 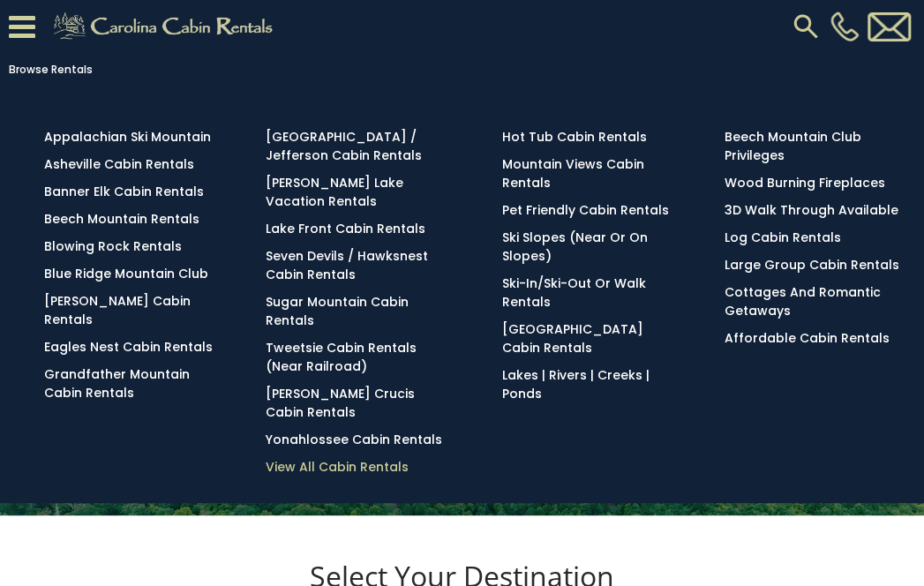 I want to click on a: Sugar Mountain Cabin Rentals, so click(x=338, y=311).